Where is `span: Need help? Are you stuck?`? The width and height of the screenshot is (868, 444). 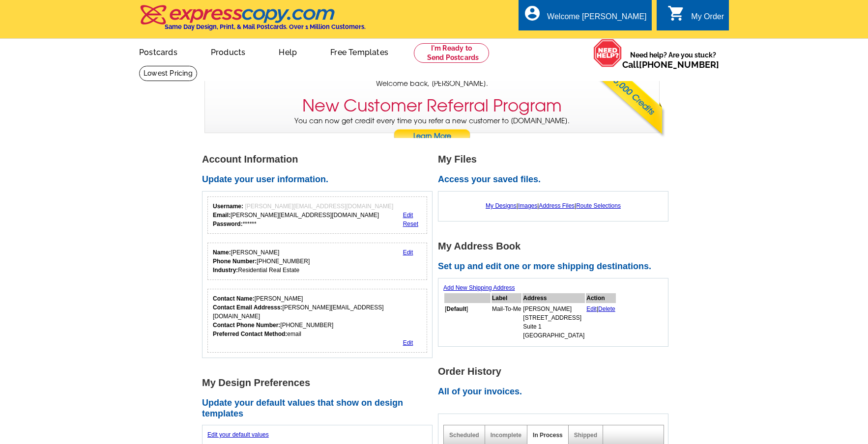
span: Need help? Are you stuck? is located at coordinates (673, 60).